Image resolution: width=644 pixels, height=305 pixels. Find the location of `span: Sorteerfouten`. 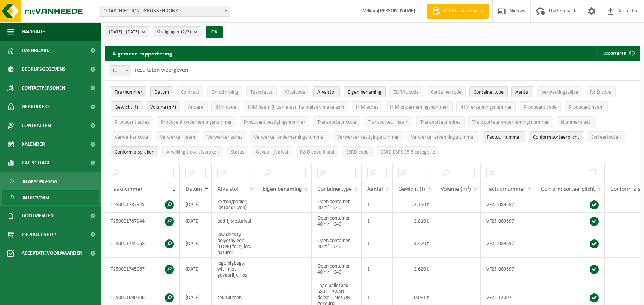

span: Sorteerfouten is located at coordinates (606, 137).